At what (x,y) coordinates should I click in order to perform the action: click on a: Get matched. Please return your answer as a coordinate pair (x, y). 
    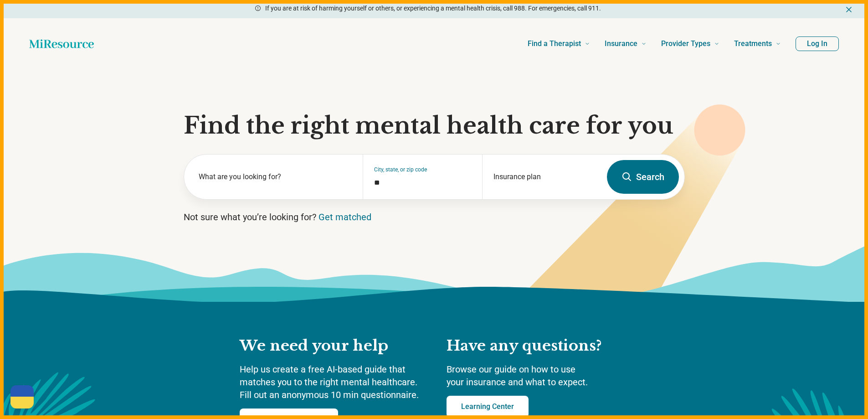
    Looking at the image, I should click on (345, 217).